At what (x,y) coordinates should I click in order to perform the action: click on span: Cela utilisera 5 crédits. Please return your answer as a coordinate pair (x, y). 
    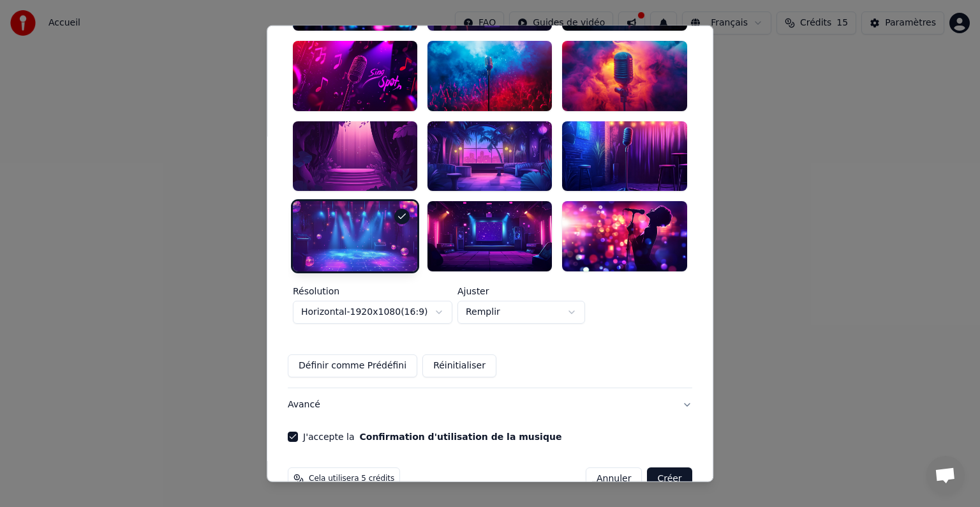
    Looking at the image, I should click on (352, 479).